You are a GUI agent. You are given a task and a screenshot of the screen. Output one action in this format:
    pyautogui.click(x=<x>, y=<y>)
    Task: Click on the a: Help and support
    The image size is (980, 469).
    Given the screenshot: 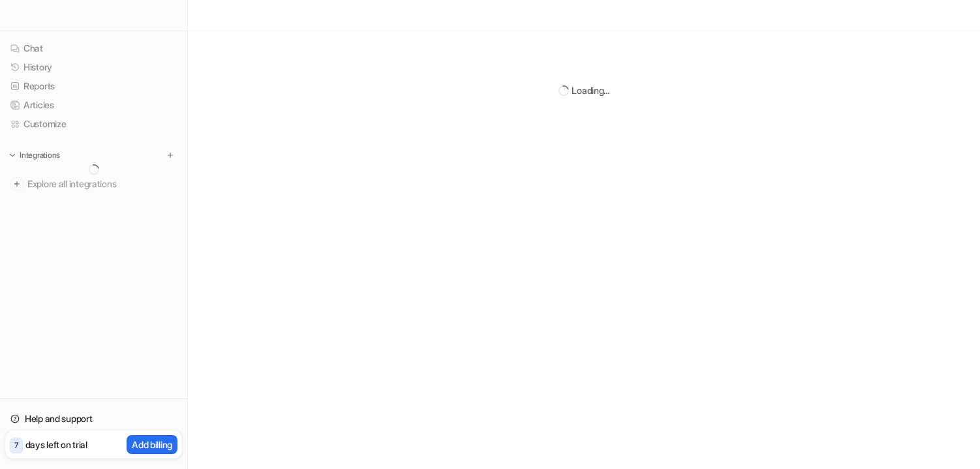 What is the action you would take?
    pyautogui.click(x=93, y=419)
    